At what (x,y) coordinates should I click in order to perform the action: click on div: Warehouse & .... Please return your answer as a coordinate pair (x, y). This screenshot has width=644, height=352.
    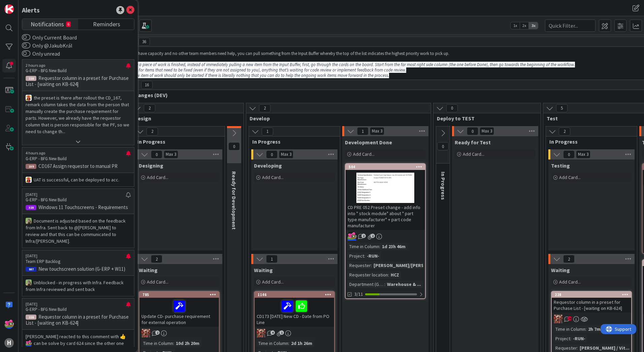
    Looking at the image, I should click on (404, 285).